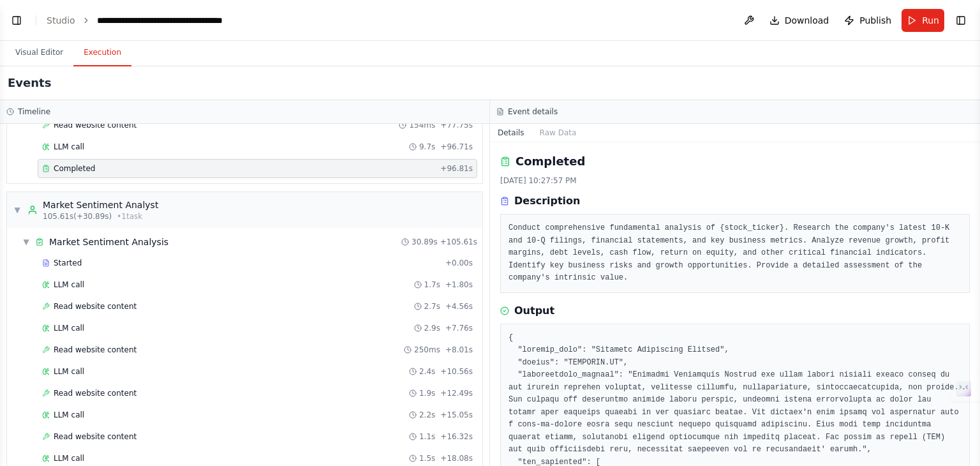  I want to click on button: Raw Data, so click(558, 133).